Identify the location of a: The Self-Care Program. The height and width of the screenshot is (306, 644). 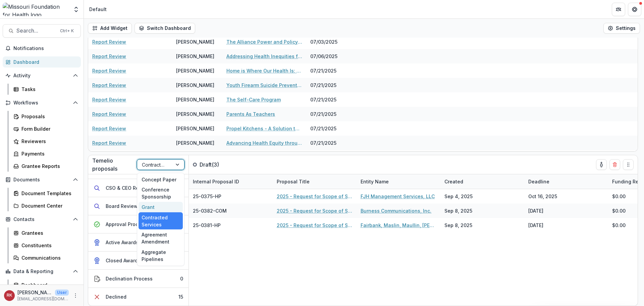
(253, 99).